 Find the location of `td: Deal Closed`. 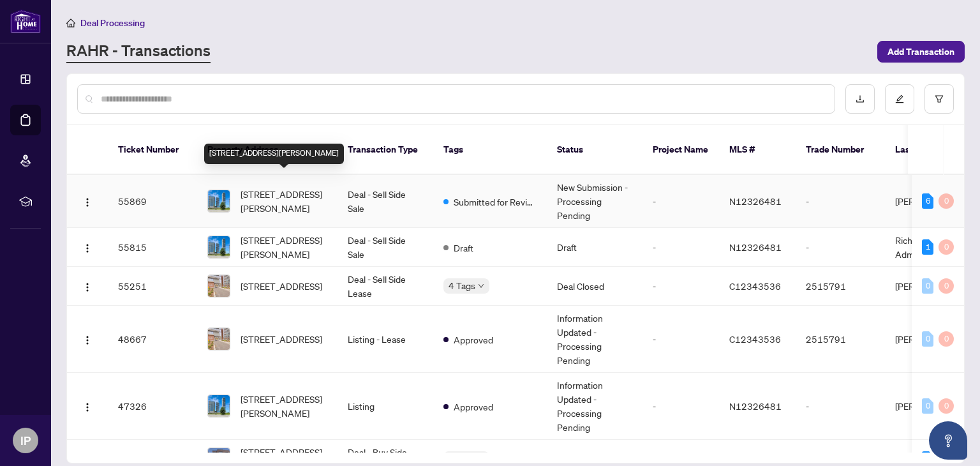

td: Deal Closed is located at coordinates (594, 286).